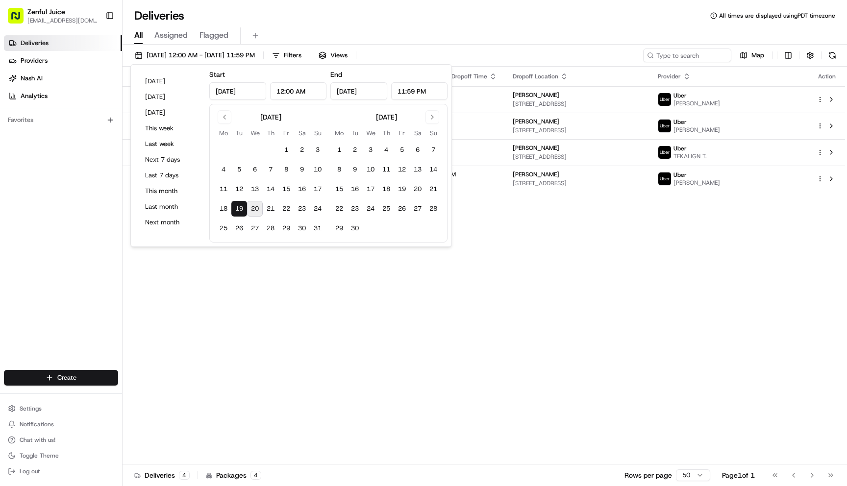 The height and width of the screenshot is (486, 847). I want to click on button: 6, so click(255, 170).